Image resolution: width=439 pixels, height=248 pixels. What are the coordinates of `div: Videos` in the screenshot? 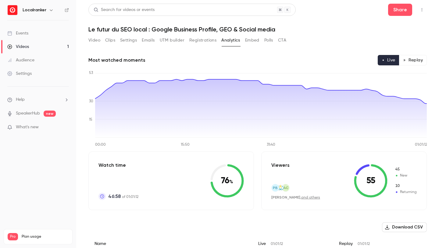 It's located at (18, 47).